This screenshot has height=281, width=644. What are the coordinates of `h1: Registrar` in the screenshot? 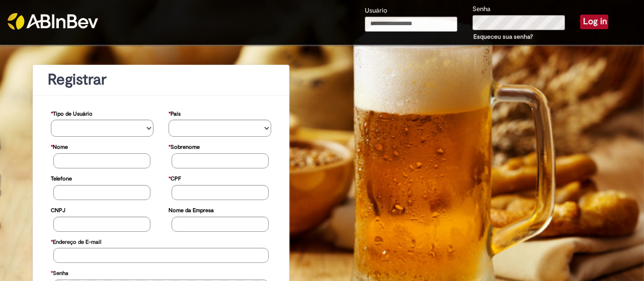 It's located at (161, 80).